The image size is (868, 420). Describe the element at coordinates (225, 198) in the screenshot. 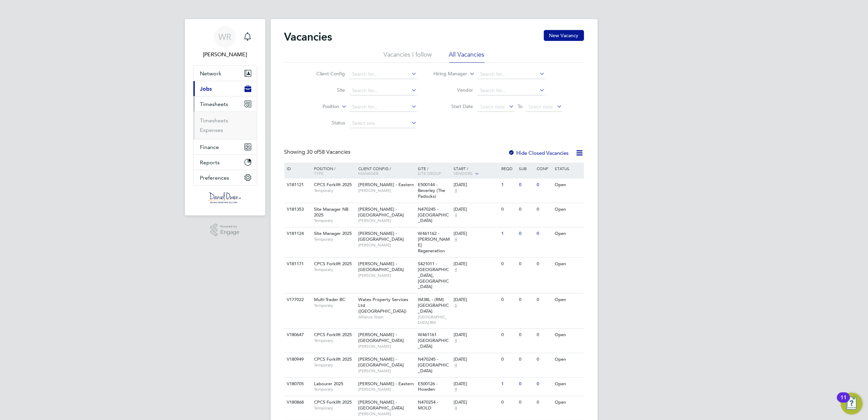

I see `a: Go to home page` at that location.